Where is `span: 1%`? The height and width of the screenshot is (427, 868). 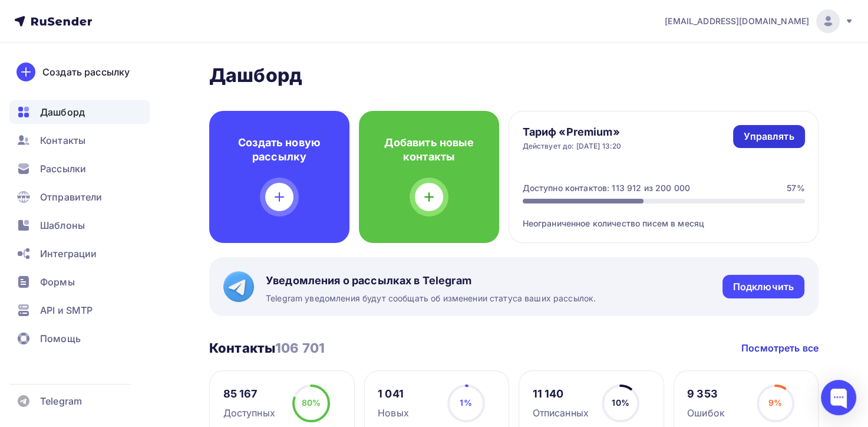 span: 1% is located at coordinates (465, 402).